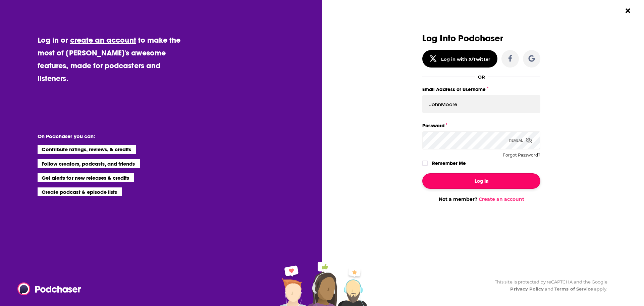 This screenshot has height=306, width=644. Describe the element at coordinates (481, 104) in the screenshot. I see `input: Email Address or Username` at that location.